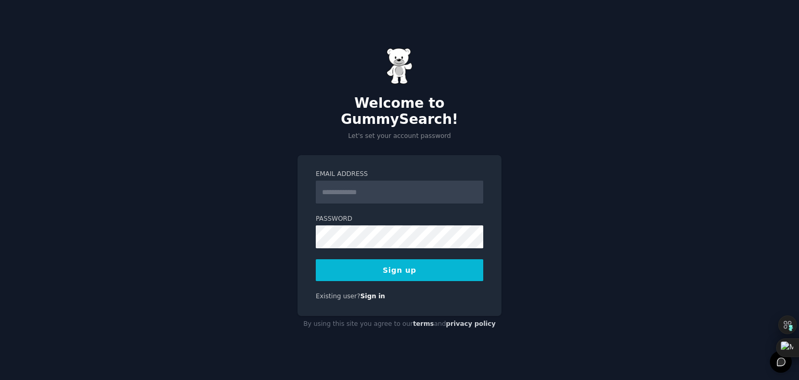  What do you see at coordinates (338, 296) in the screenshot?
I see `span: Existing user?` at bounding box center [338, 296].